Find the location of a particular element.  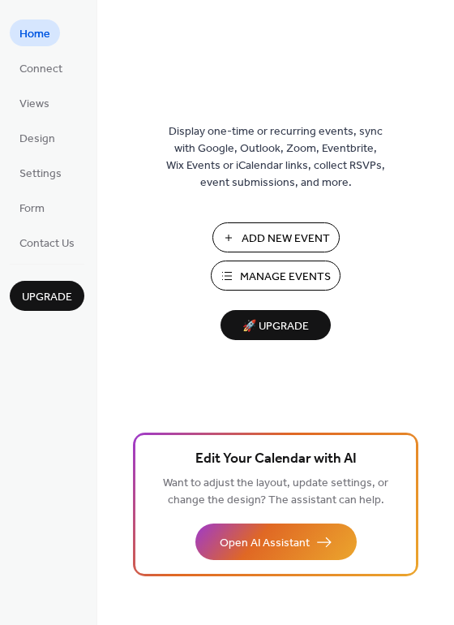

button: Manage Events is located at coordinates (276, 275).